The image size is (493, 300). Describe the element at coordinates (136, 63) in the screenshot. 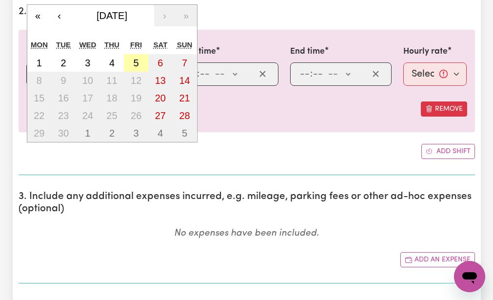

I see `abbr: September 5, 2025` at that location.